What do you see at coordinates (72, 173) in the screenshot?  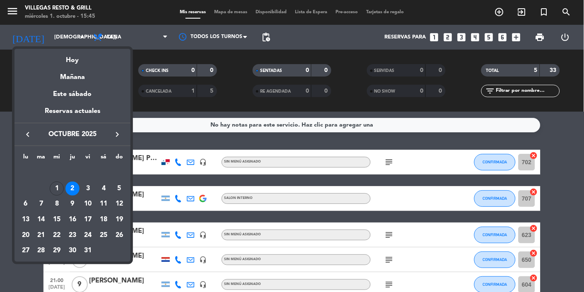 I see `td: OCT.` at bounding box center [72, 173].